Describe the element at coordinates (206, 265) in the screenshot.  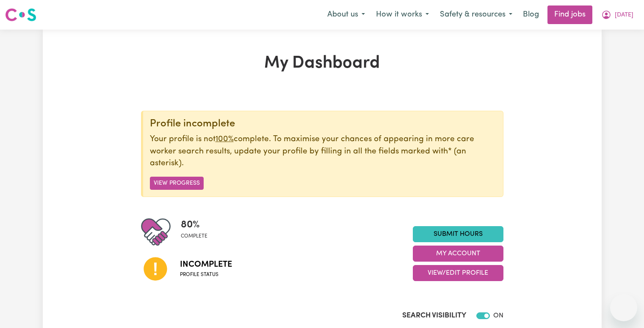
I see `span: Incomplete` at that location.